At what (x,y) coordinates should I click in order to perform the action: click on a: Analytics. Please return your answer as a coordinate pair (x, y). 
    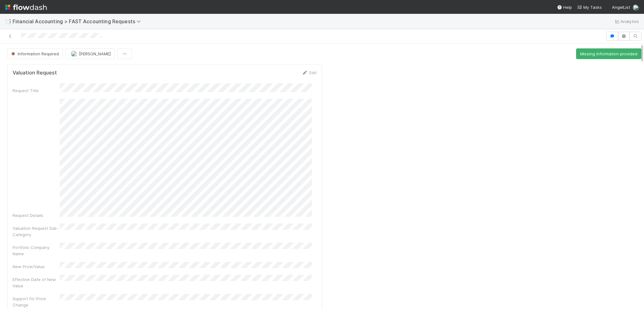
    Looking at the image, I should click on (626, 21).